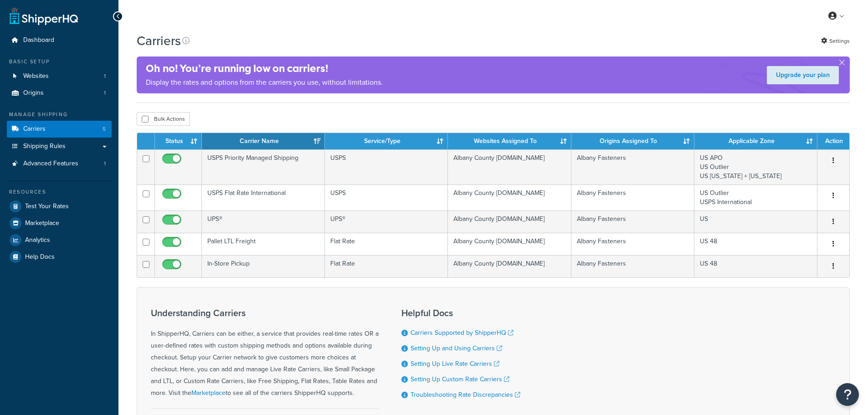 The width and height of the screenshot is (868, 415). What do you see at coordinates (33, 93) in the screenshot?
I see `span: Origins` at bounding box center [33, 93].